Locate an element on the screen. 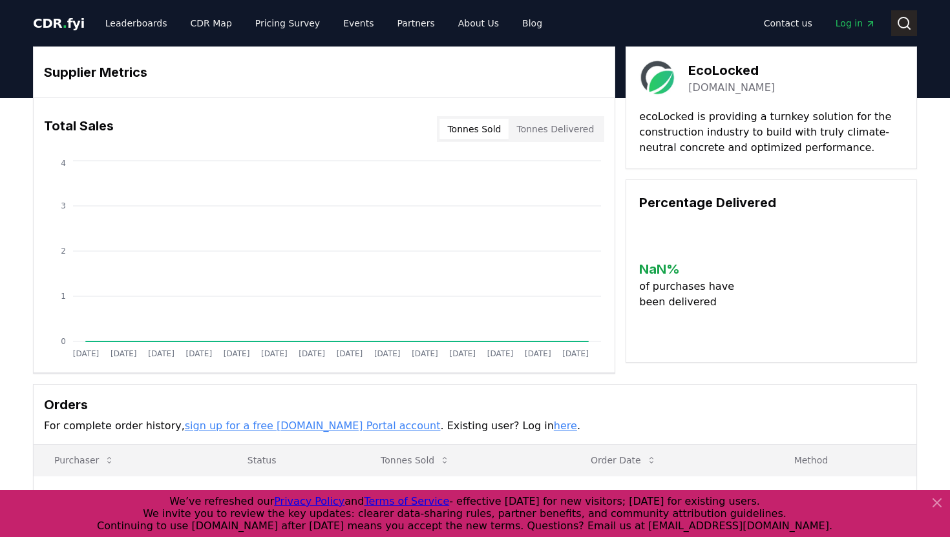 This screenshot has width=950, height=537. a: CDR Map is located at coordinates (211, 23).